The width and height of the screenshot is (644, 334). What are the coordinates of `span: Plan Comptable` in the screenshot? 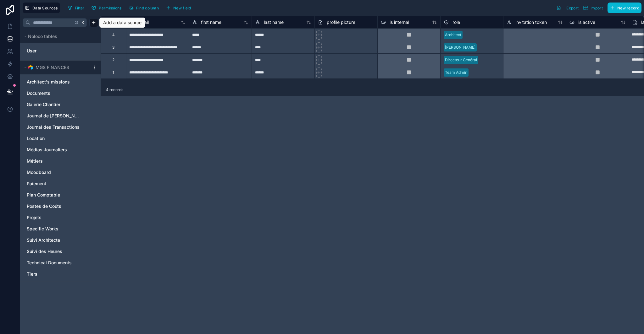 It's located at (43, 195).